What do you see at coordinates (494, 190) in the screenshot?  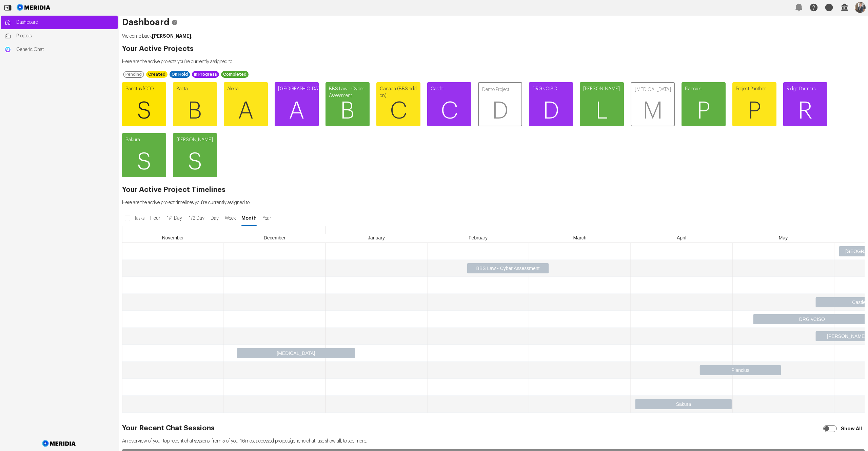 I see `h2: Your Active Project Timelines` at bounding box center [494, 190].